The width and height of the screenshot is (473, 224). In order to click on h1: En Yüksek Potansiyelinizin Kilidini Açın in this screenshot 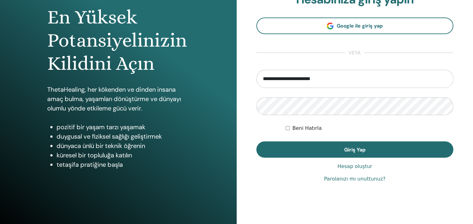, I will do `click(118, 40)`.